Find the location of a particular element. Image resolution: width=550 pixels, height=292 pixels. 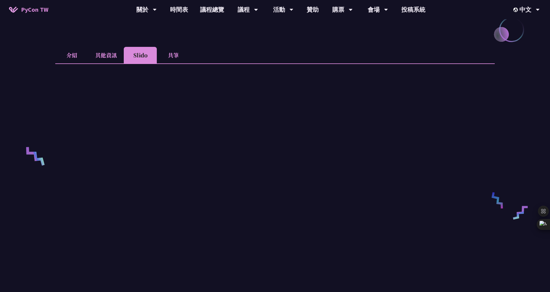

a: PyCon TW is located at coordinates (29, 10).